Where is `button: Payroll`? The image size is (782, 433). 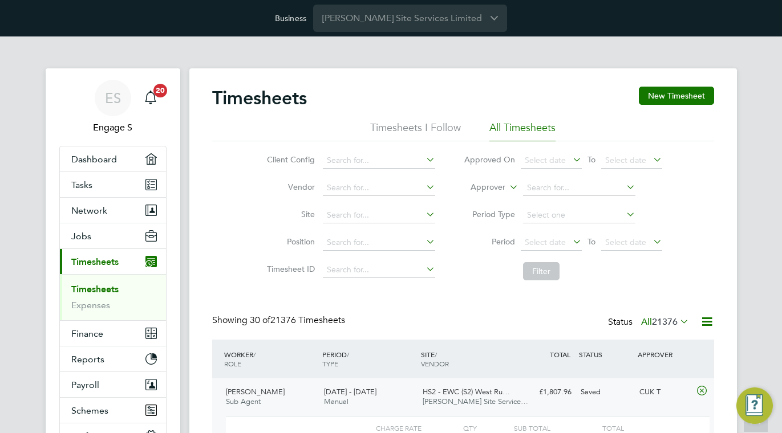
button: Payroll is located at coordinates (113, 385).